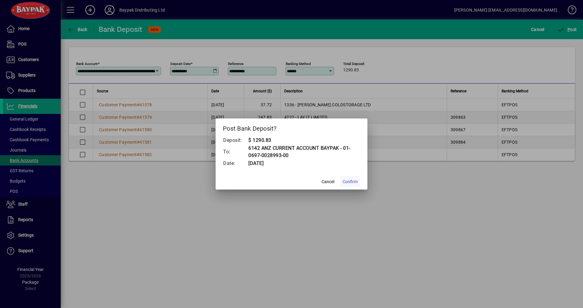 The height and width of the screenshot is (308, 583). Describe the element at coordinates (292, 127) in the screenshot. I see `h2: Post Bank Deposit?` at that location.